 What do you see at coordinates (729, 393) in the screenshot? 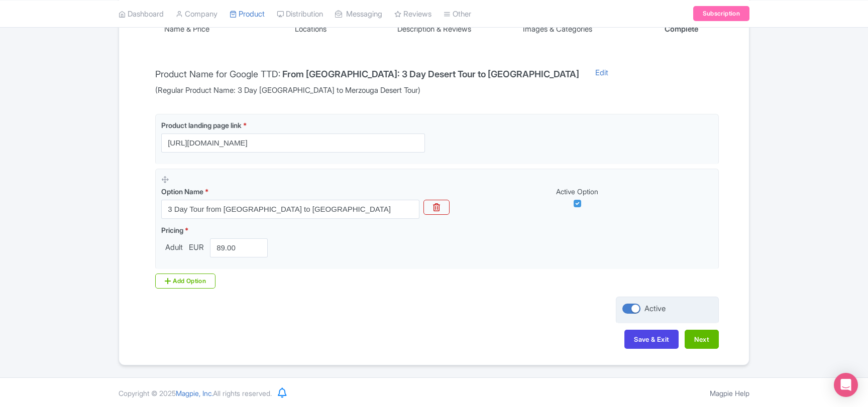
I see `a: Magpie Help` at bounding box center [729, 393].